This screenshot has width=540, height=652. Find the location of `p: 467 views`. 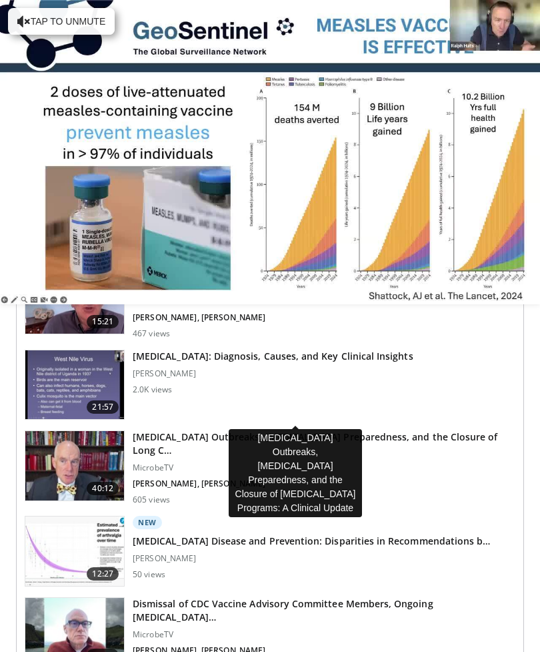

p: 467 views is located at coordinates (151, 333).